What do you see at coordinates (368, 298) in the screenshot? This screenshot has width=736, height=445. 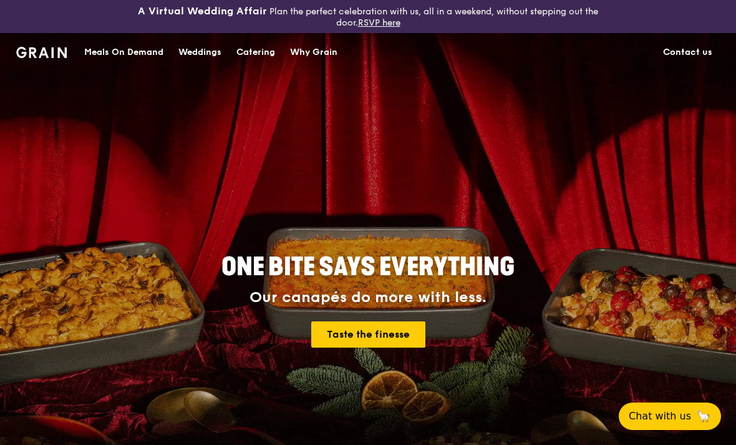 I see `div: Our canapés do more with less.` at bounding box center [368, 298].